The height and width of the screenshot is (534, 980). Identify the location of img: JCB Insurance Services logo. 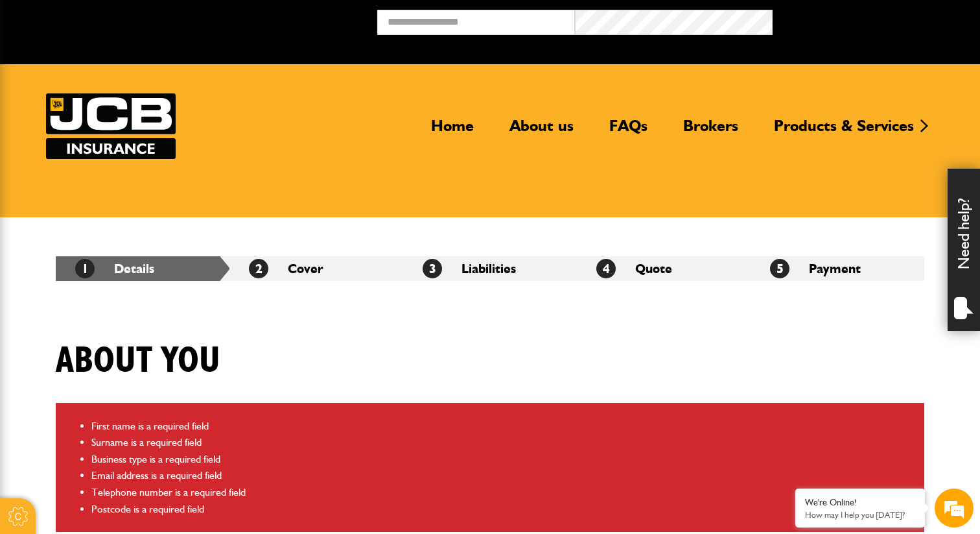
(111, 126).